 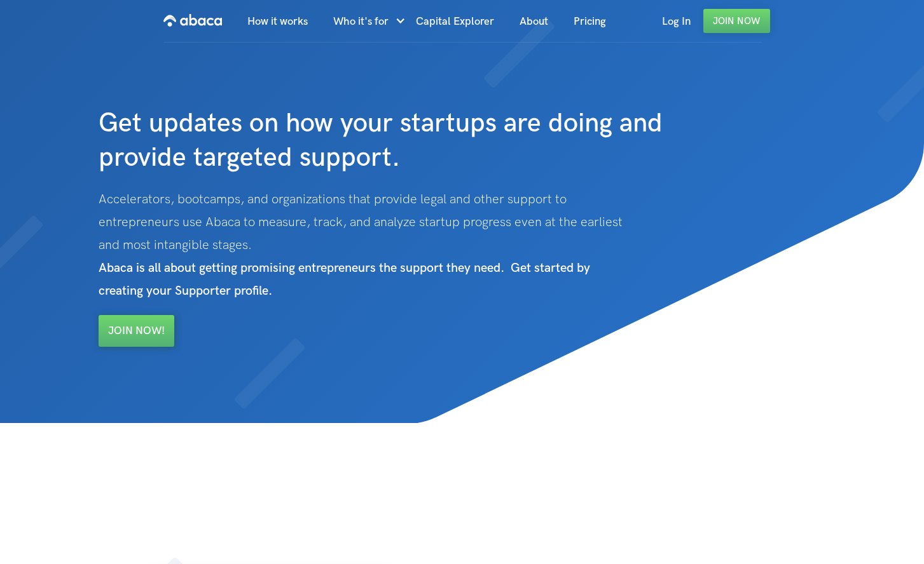 What do you see at coordinates (736, 21) in the screenshot?
I see `a: Join Now` at bounding box center [736, 21].